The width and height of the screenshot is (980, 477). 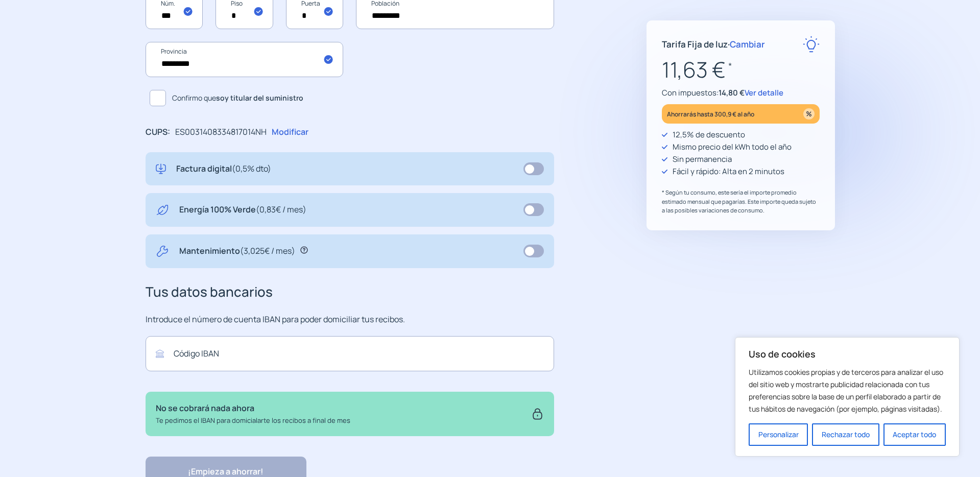 I want to click on p: Tarifa Fija de luz ·, so click(x=713, y=44).